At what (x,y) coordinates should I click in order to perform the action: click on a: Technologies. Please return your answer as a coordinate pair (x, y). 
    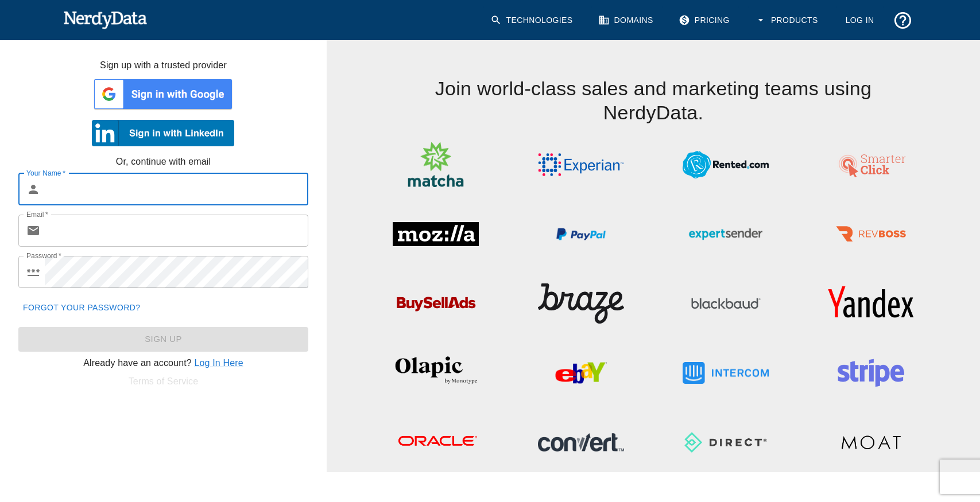
    Looking at the image, I should click on (533, 20).